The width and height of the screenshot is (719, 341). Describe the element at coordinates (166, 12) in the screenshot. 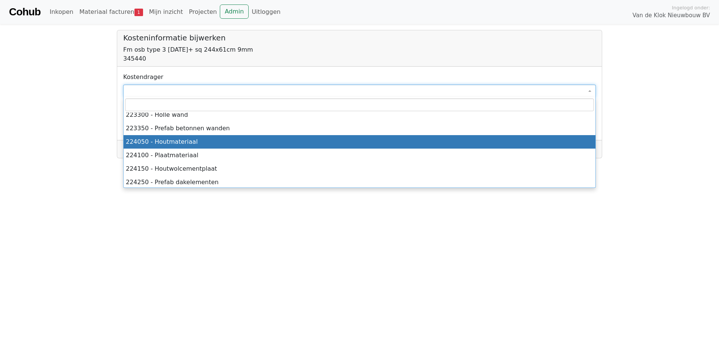

I see `a: Mijn inzicht` at that location.